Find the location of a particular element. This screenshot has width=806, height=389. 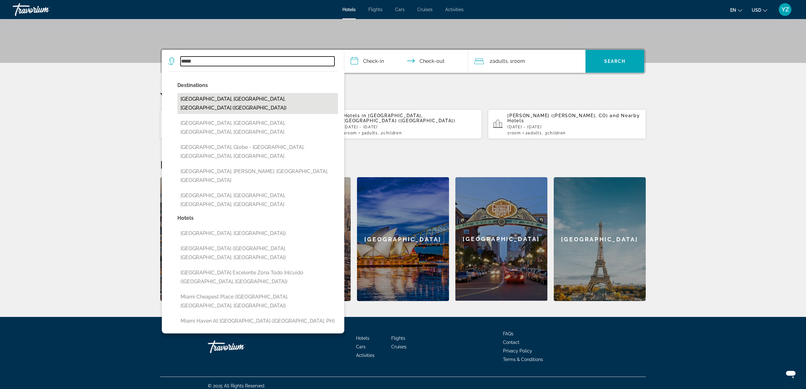

p: Hotels is located at coordinates (258, 218).